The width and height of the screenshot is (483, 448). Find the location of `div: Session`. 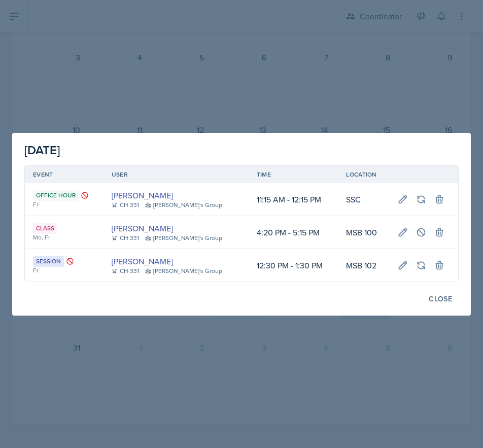

div: Session is located at coordinates (49, 261).